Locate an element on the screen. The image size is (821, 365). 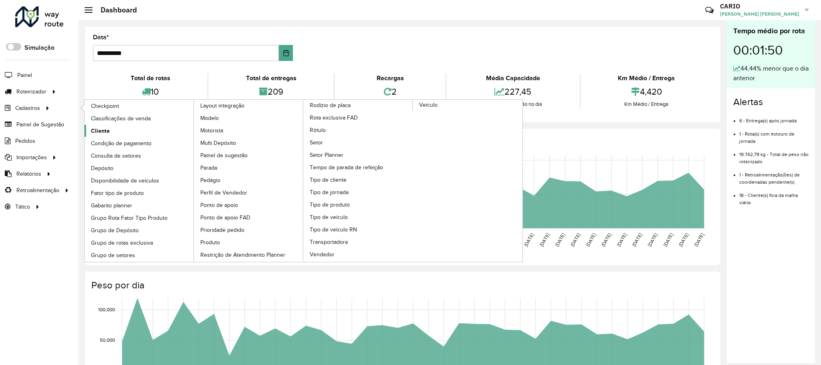
span: Tempo de parada de refeição is located at coordinates (346, 167).